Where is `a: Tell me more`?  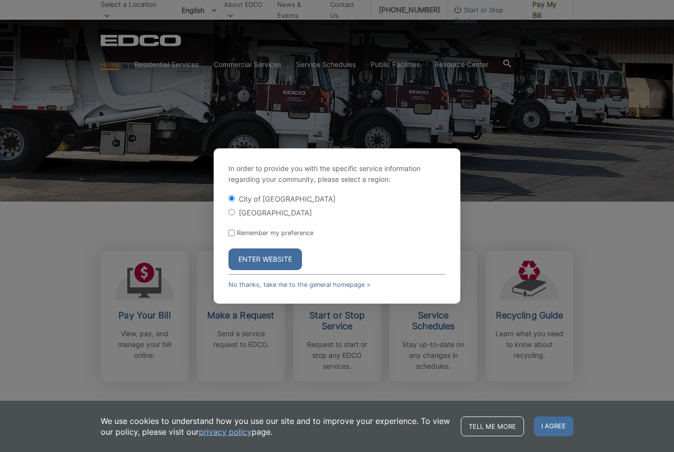 a: Tell me more is located at coordinates (492, 427).